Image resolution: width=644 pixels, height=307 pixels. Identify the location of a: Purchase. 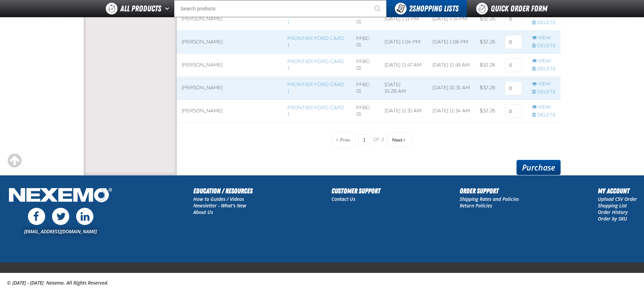
(539, 167).